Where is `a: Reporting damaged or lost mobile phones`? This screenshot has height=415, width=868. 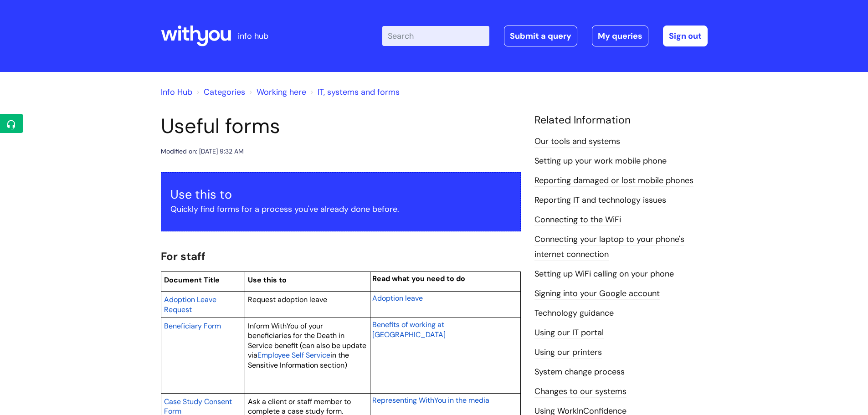 a: Reporting damaged or lost mobile phones is located at coordinates (614, 181).